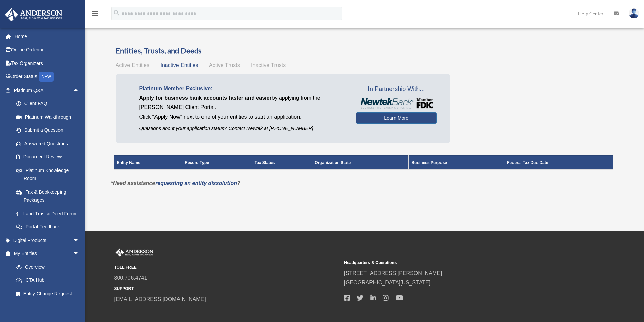 Image resolution: width=644 pixels, height=322 pixels. What do you see at coordinates (47, 77) in the screenshot?
I see `a: Order StatusNEW` at bounding box center [47, 77].